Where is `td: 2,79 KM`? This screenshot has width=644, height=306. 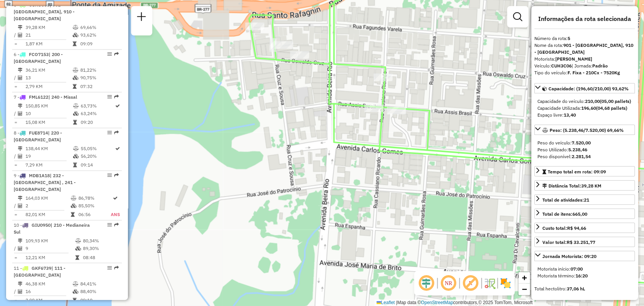
td: 2,79 KM is located at coordinates (48, 86).